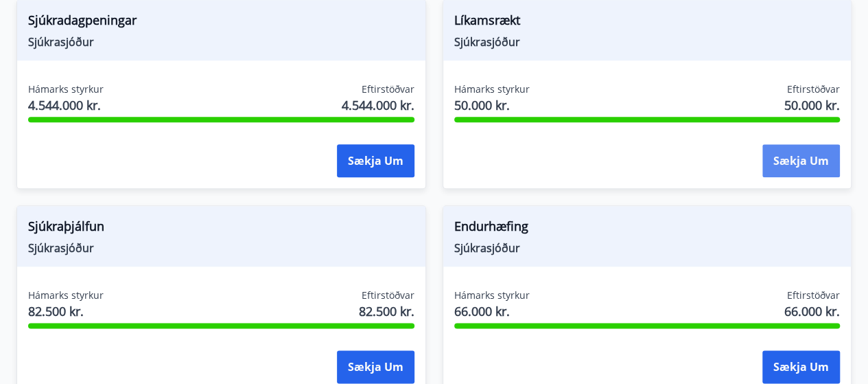 The height and width of the screenshot is (384, 868). What do you see at coordinates (647, 23) in the screenshot?
I see `span: Líkamsrækt` at bounding box center [647, 23].